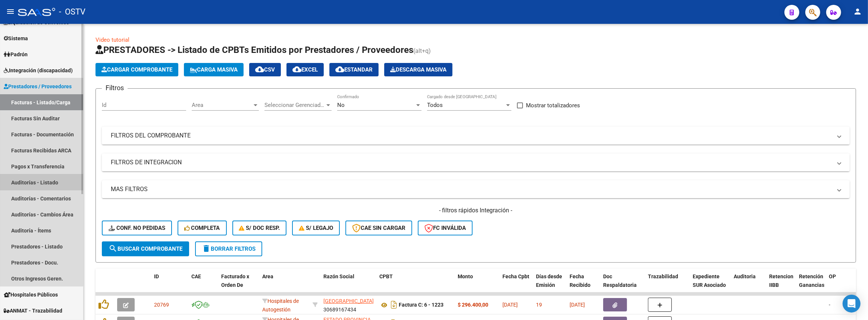 The image size is (868, 320). I want to click on span: Fecha Cpbt, so click(516, 276).